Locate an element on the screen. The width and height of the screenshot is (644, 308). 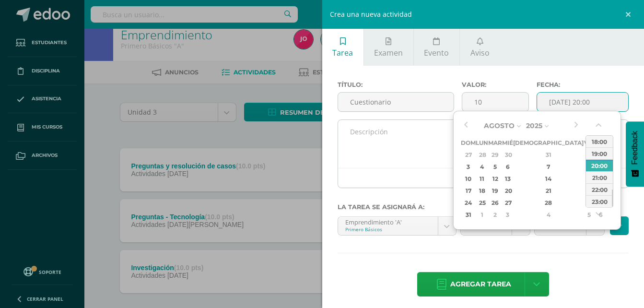
span: Tarea is located at coordinates (342, 53).